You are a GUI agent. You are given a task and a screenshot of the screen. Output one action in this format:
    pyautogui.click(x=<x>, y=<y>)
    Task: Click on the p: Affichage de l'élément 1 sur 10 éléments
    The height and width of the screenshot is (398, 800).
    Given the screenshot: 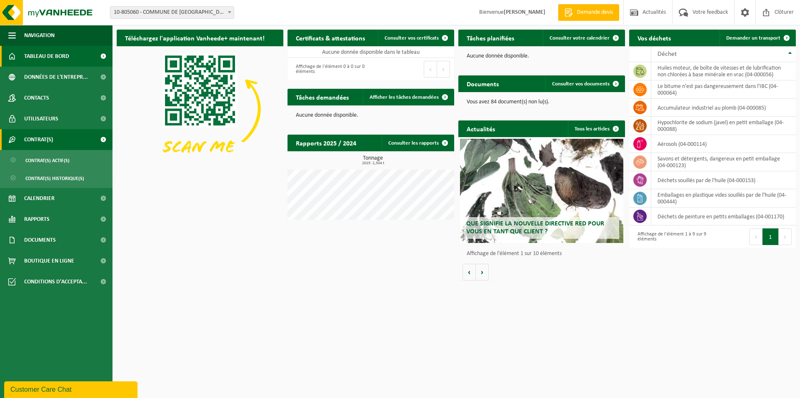 What is the action you would take?
    pyautogui.click(x=544, y=254)
    